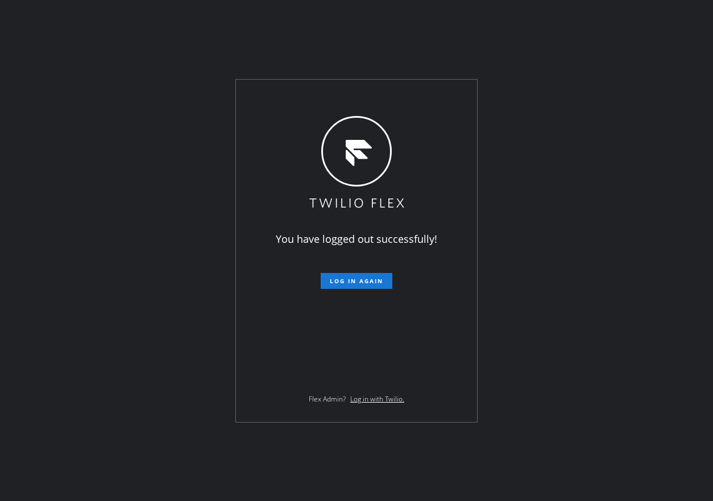  I want to click on button: Log in again, so click(357, 281).